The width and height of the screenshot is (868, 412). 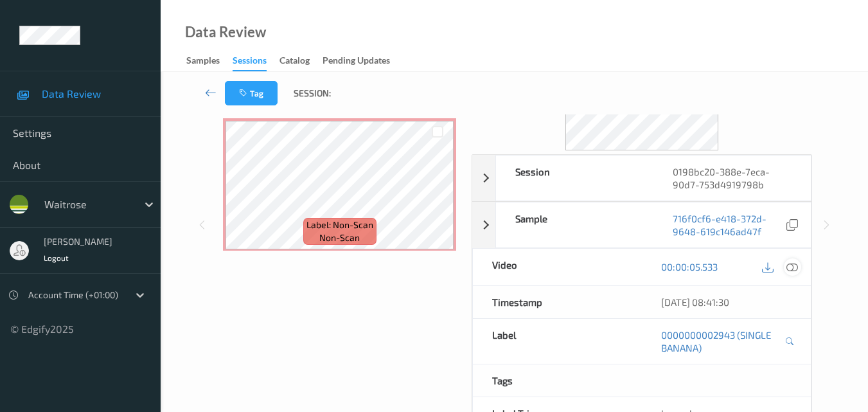 I want to click on div: Session0198bc20-388e-7eca-90d7-753d4919798b, so click(x=641, y=178).